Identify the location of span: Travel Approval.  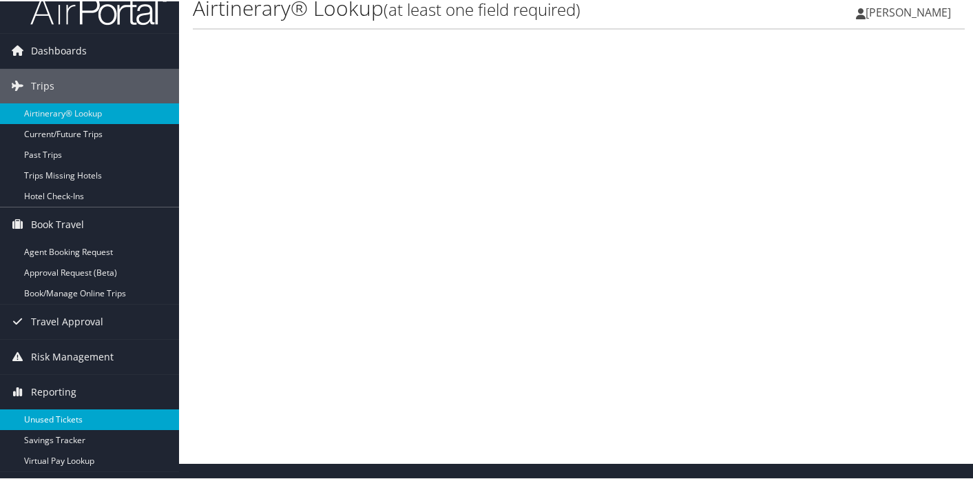
(67, 320).